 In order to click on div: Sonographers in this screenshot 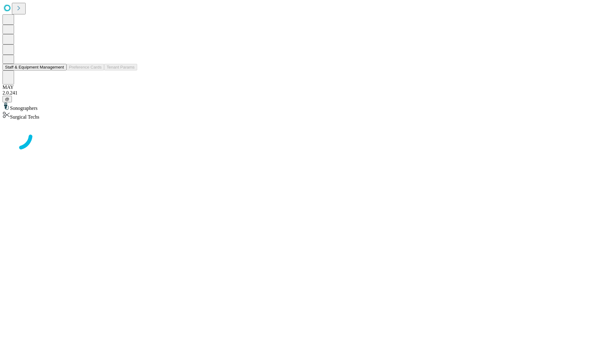, I will do `click(300, 107)`.